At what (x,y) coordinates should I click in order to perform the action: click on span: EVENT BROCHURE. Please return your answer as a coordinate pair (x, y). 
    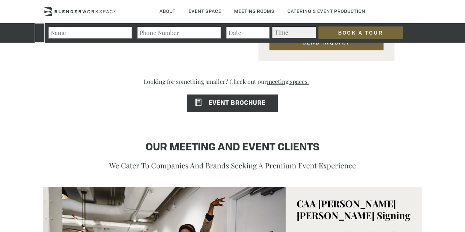
    Looking at the image, I should click on (226, 103).